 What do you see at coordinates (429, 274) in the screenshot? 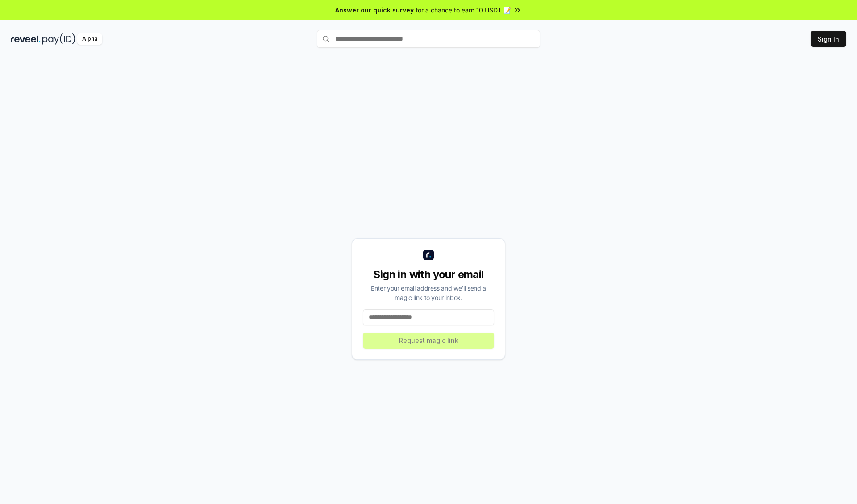
I see `div: Sign in with your email` at bounding box center [429, 274].